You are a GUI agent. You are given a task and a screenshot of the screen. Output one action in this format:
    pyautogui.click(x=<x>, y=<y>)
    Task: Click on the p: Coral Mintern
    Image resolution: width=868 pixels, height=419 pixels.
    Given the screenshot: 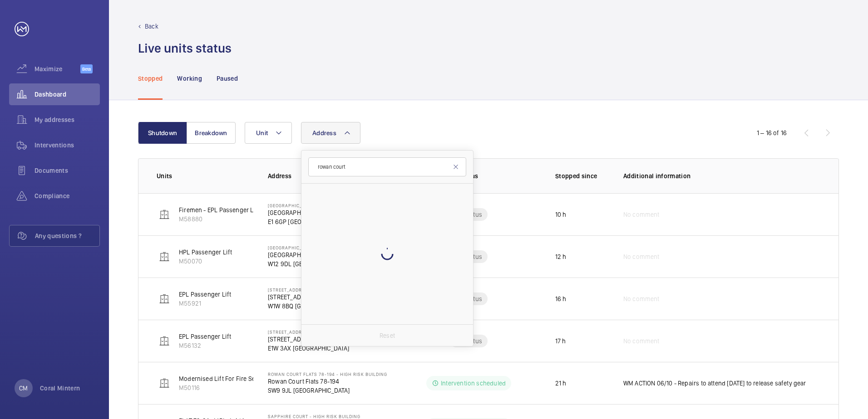 What is the action you would take?
    pyautogui.click(x=60, y=388)
    